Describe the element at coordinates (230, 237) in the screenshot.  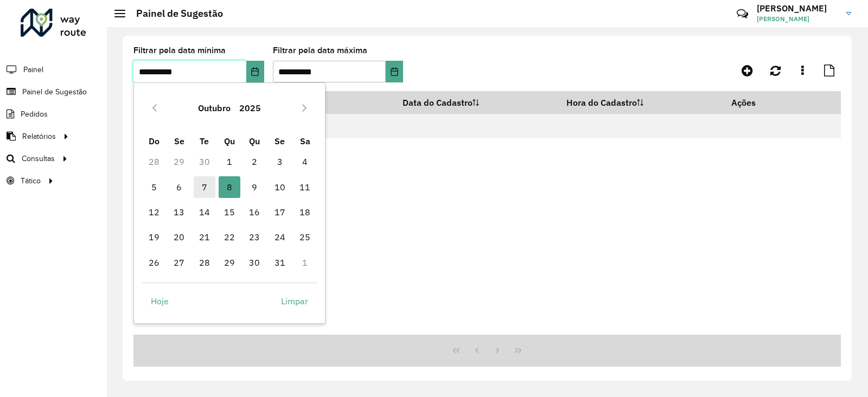
I see `td: 22` at that location.